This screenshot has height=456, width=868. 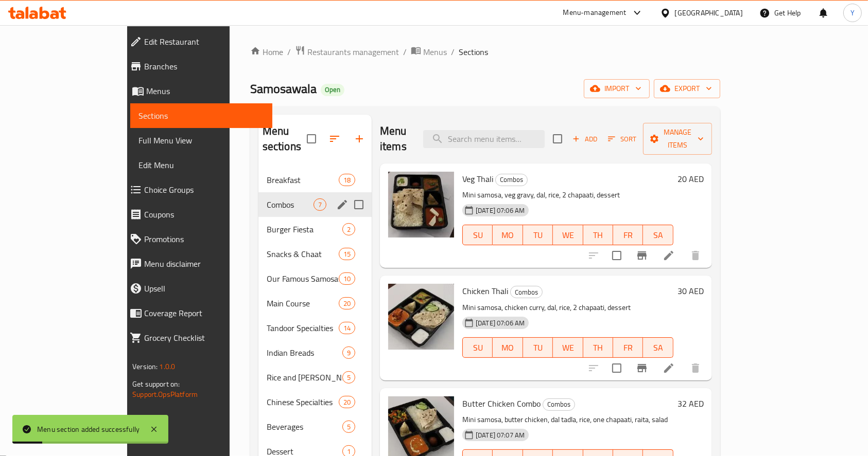 I want to click on div: Beverages5, so click(x=315, y=427).